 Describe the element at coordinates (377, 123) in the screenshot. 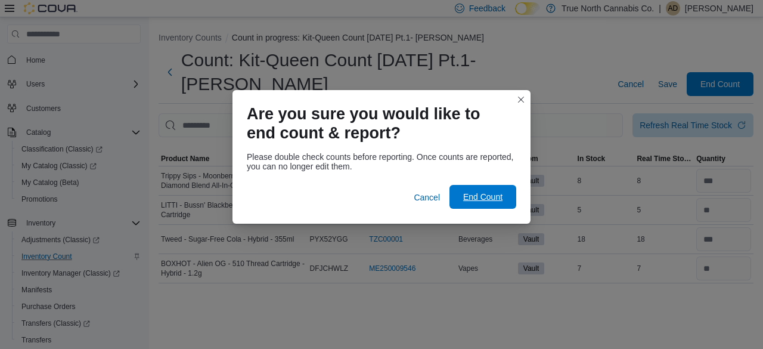

I see `h1: Are you sure you would like to end count & report?` at that location.